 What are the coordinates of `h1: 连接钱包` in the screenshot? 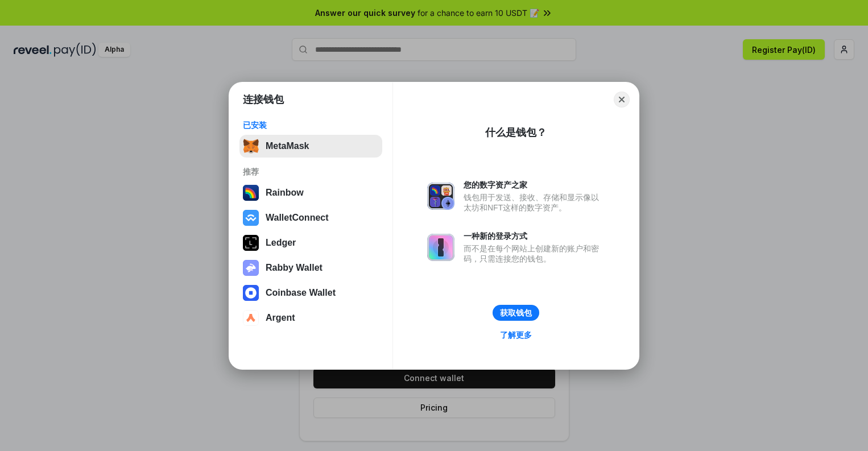 It's located at (263, 100).